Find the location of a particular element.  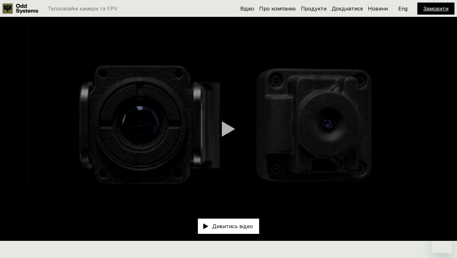

a: Новини is located at coordinates (378, 9).